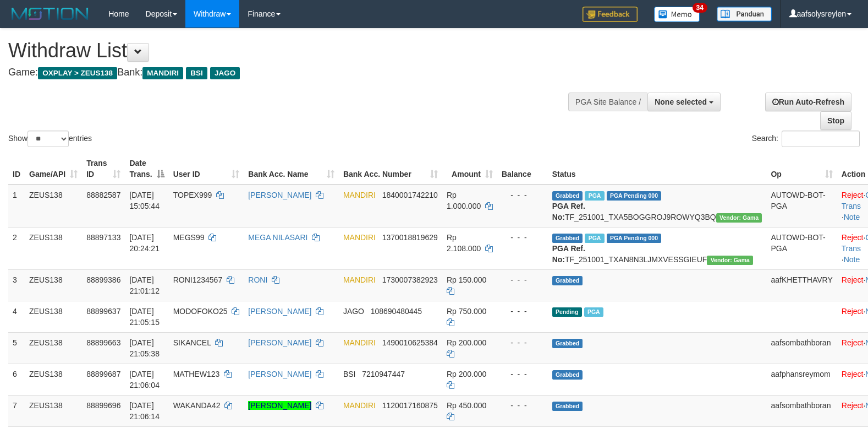 The height and width of the screenshot is (433, 868). Describe the element at coordinates (410, 237) in the screenshot. I see `span: Copy 1370018819629 to clipboard` at that location.